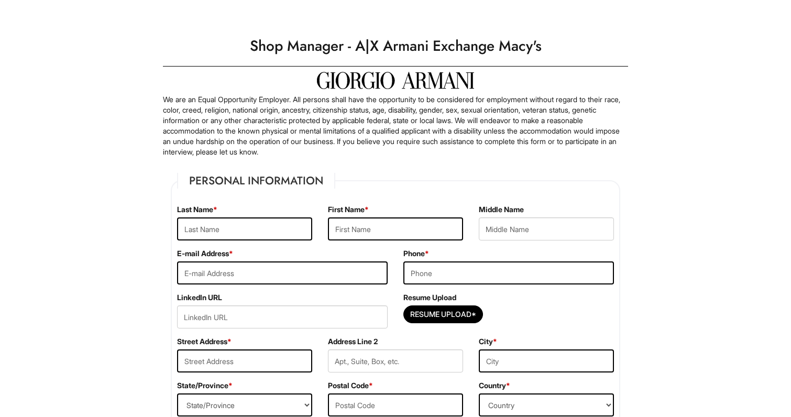 Image resolution: width=791 pixels, height=417 pixels. I want to click on label: Street Address, so click(204, 342).